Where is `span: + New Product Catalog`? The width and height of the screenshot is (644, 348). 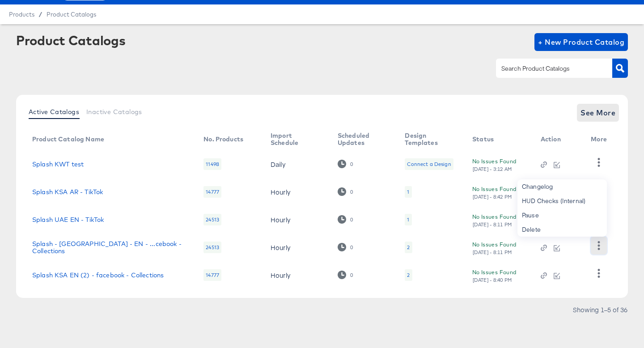 span: + New Product Catalog is located at coordinates (581, 42).